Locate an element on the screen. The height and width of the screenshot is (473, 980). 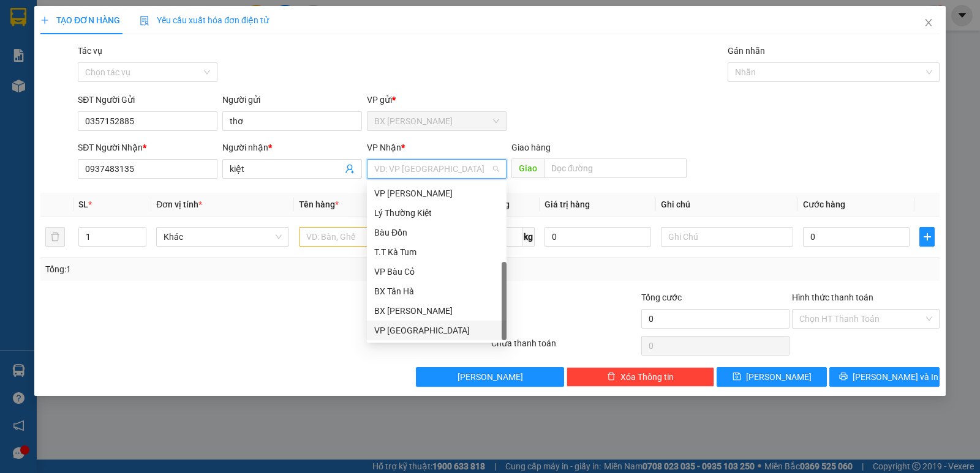
div: 0969029817 is located at coordinates (59, 63).